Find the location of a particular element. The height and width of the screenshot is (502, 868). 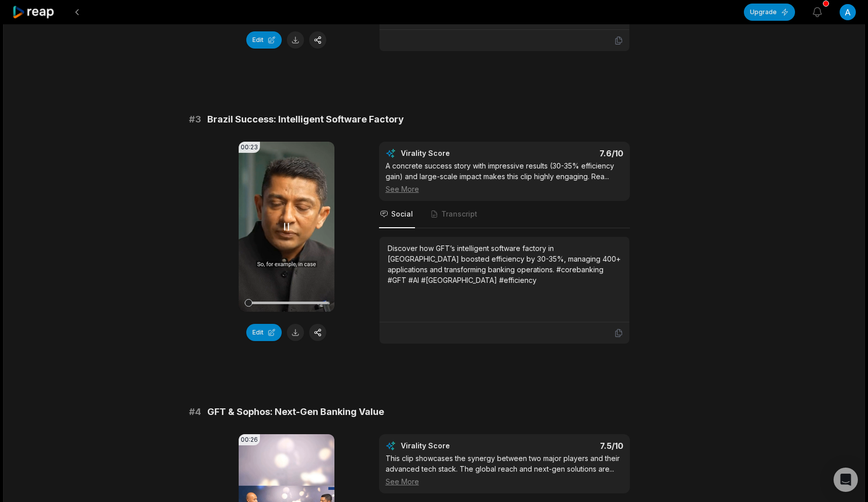

div: This clip showcases the synergy between two major players and their advanced tech stack. The glob... is located at coordinates (504, 470).